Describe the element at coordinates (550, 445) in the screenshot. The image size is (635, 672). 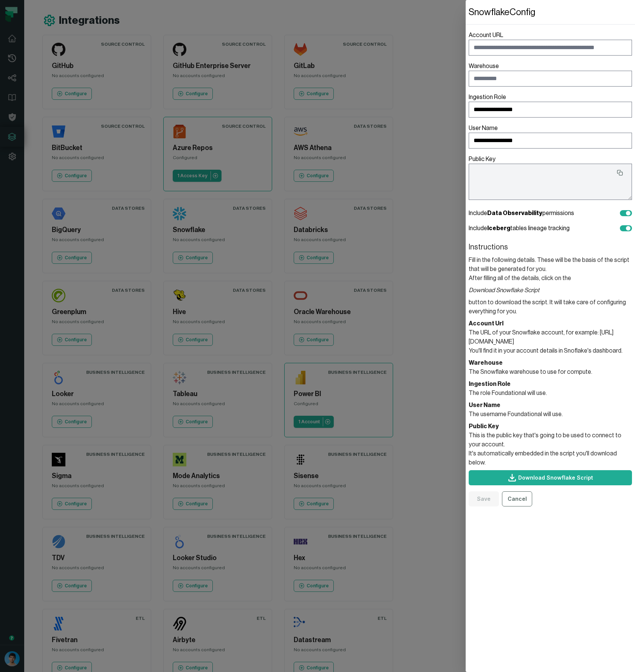
I see `section: This is the public key that's going to be used to connect to your account. It's automatically emb...` at that location.